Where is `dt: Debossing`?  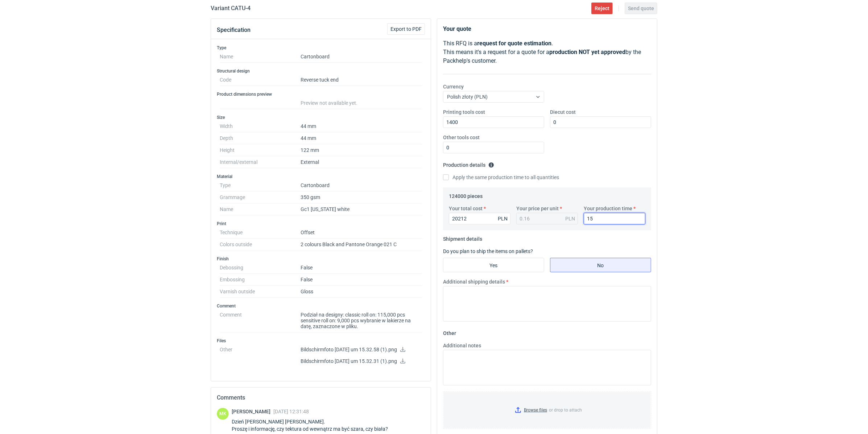 dt: Debossing is located at coordinates (260, 268).